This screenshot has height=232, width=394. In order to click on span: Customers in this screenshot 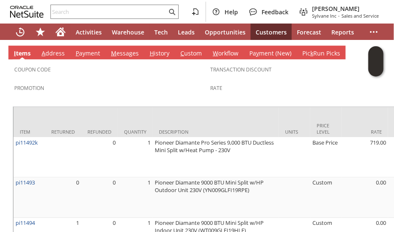, I will do `click(271, 32)`.